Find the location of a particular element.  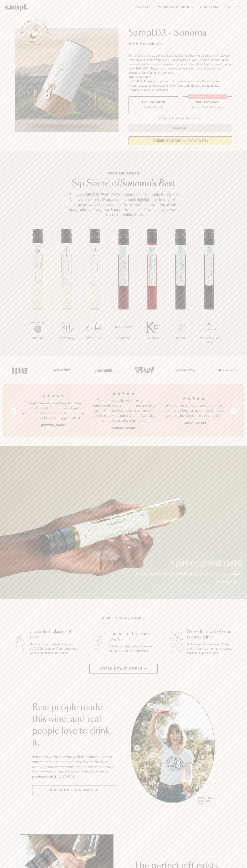

h3: “Sampl is my one-stop shop for all my birthday gifts! Our best friends just received their Sampl ... is located at coordinates (53, 411).